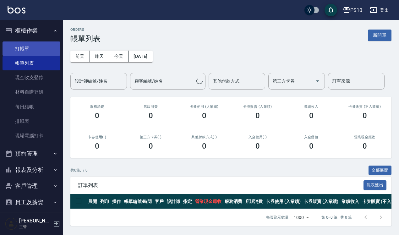 Image resolution: width=399 pixels, height=235 pixels. Describe the element at coordinates (150, 137) in the screenshot. I see `h2: 第三方卡券(-)` at that location.